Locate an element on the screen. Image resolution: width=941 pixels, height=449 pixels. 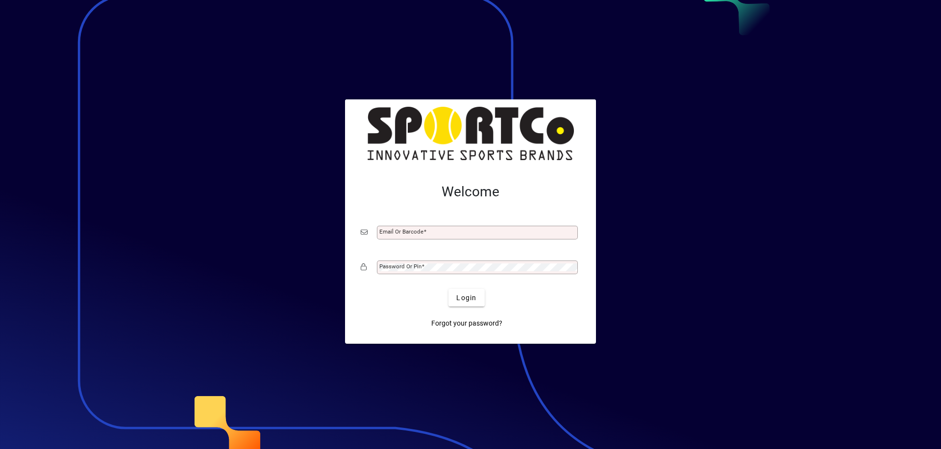
span: Forgot your password? is located at coordinates (467, 323).